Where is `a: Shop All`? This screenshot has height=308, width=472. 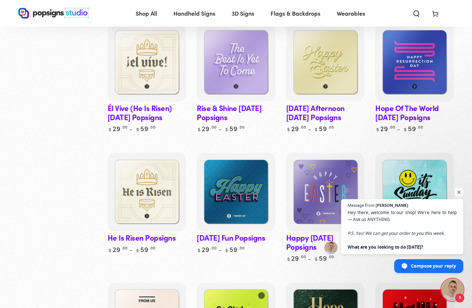
a: Shop All is located at coordinates (146, 13).